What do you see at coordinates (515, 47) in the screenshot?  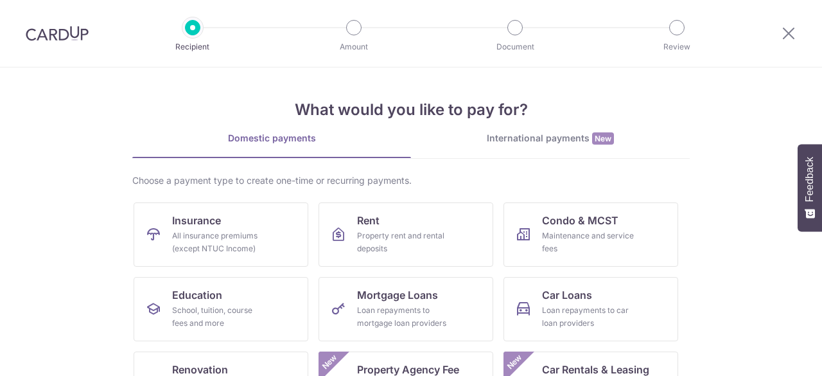 I see `p: Document` at bounding box center [515, 47].